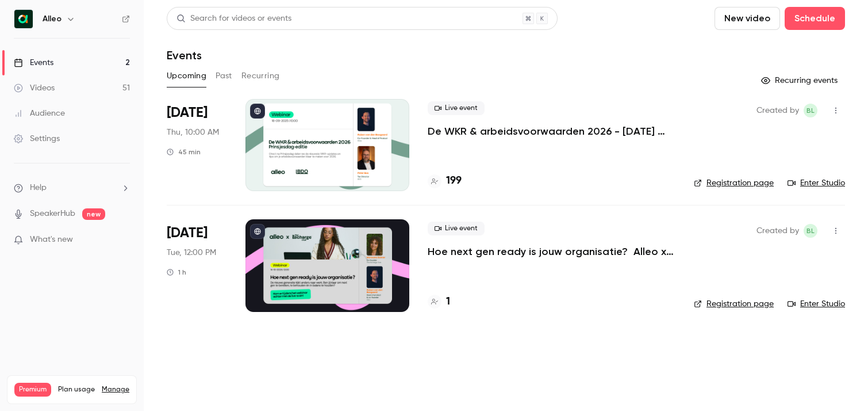 This screenshot has width=868, height=411. What do you see at coordinates (38, 187) in the screenshot?
I see `span: Help` at bounding box center [38, 187].